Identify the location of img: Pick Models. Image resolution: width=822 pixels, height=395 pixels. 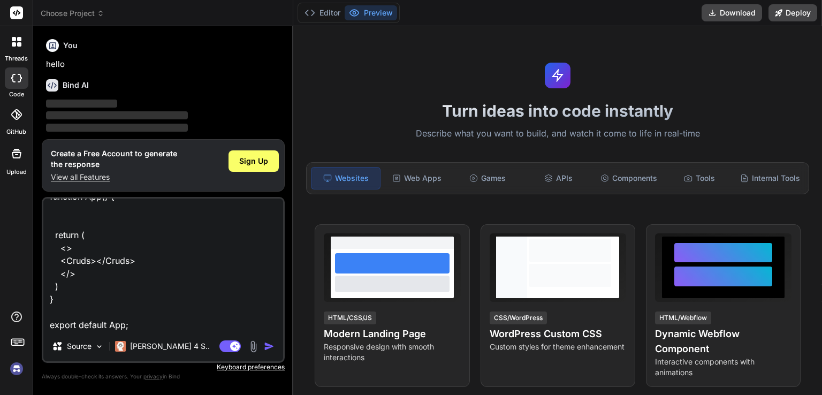
(99, 346).